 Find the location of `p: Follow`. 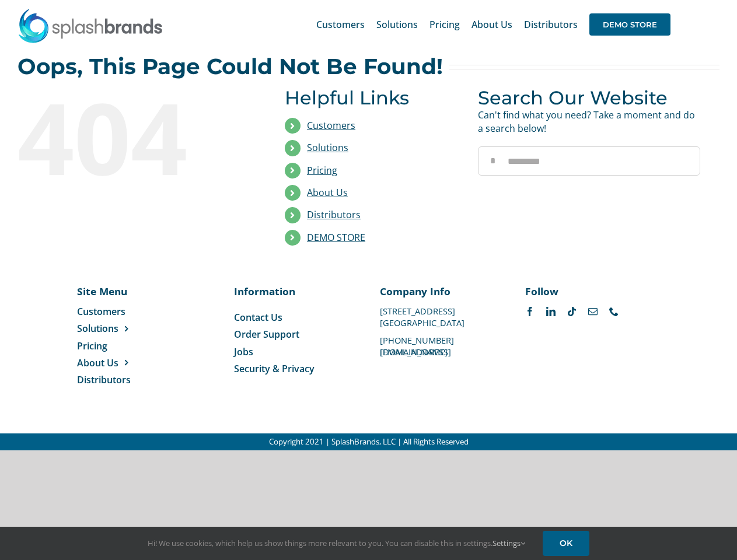

p: Follow is located at coordinates (586, 291).